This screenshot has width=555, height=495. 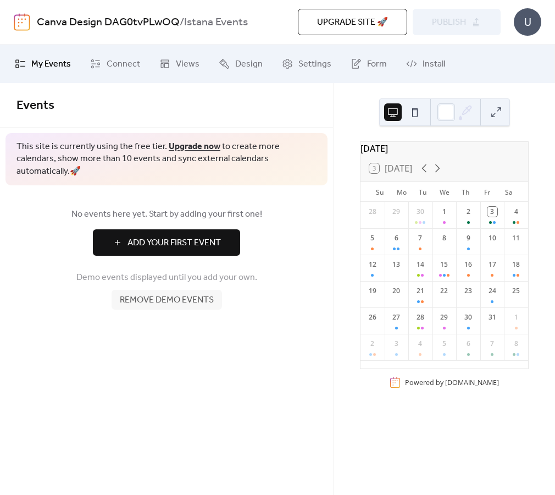 What do you see at coordinates (468, 291) in the screenshot?
I see `div: 23` at bounding box center [468, 291].